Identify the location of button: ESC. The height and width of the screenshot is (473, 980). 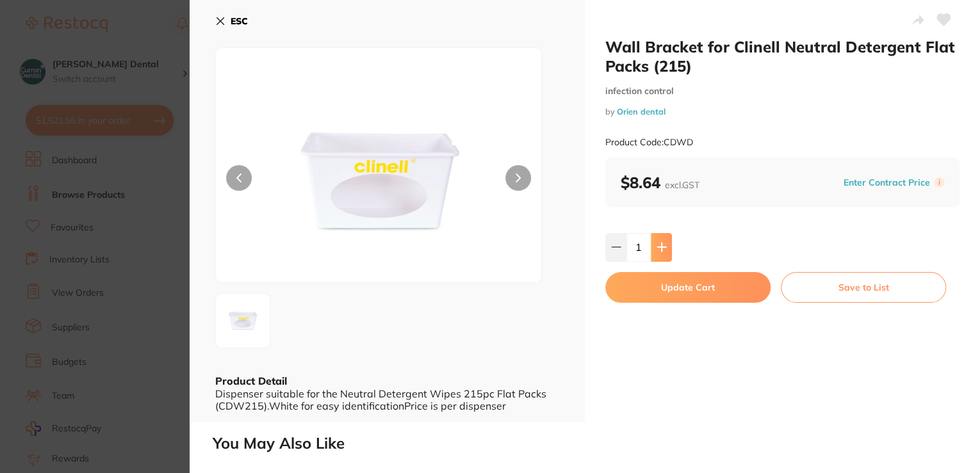
(231, 22).